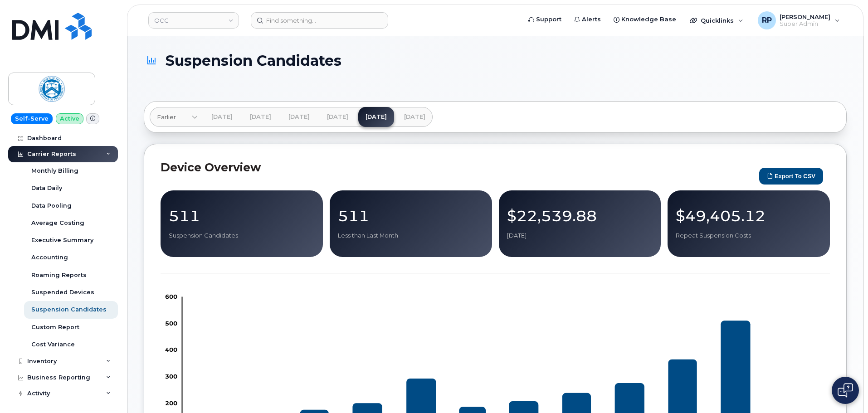  What do you see at coordinates (171, 403) in the screenshot?
I see `tspan: 200` at bounding box center [171, 403].